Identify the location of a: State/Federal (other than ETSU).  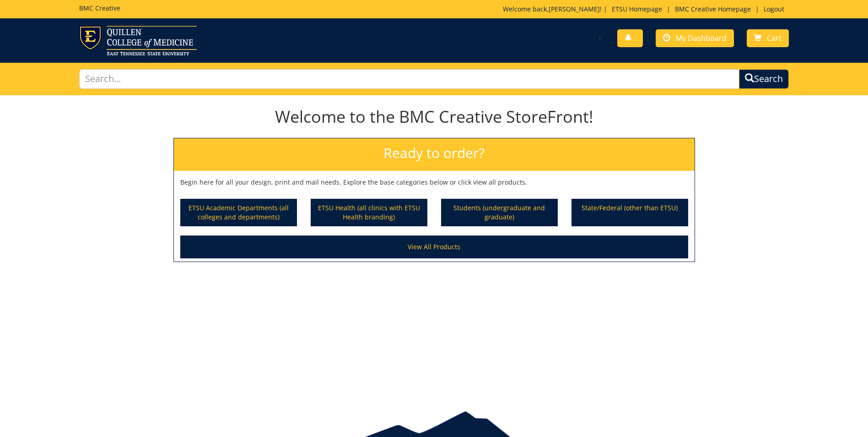
(630, 212).